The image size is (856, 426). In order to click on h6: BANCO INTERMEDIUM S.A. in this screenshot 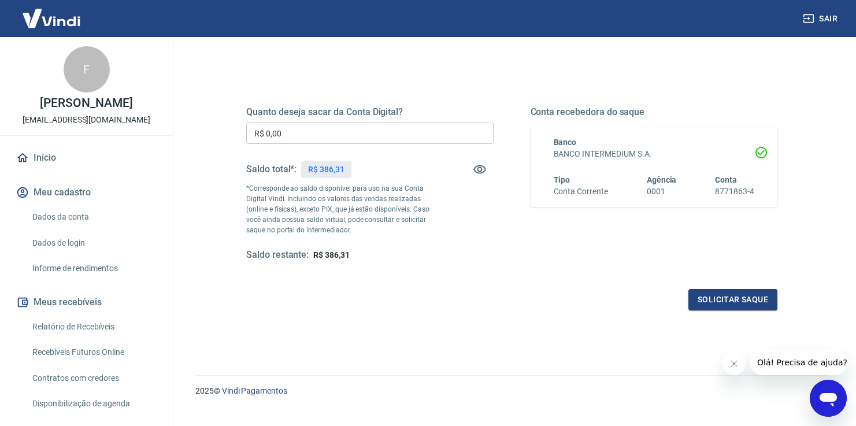, I will do `click(654, 154)`.